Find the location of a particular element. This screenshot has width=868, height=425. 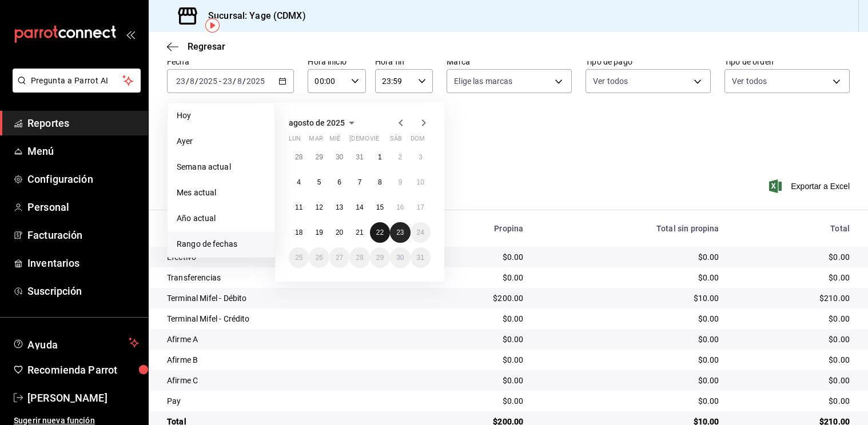

abbr: 29 de agosto de 2025 is located at coordinates (380, 258).